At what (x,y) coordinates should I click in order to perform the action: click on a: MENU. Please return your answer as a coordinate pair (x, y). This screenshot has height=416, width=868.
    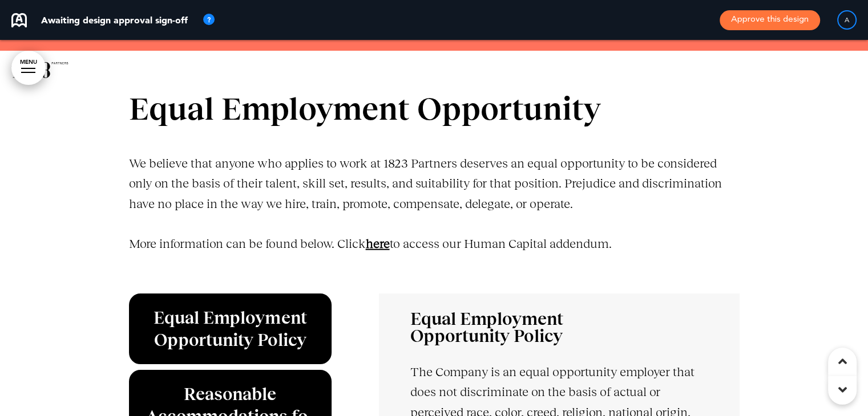
    Looking at the image, I should click on (29, 68).